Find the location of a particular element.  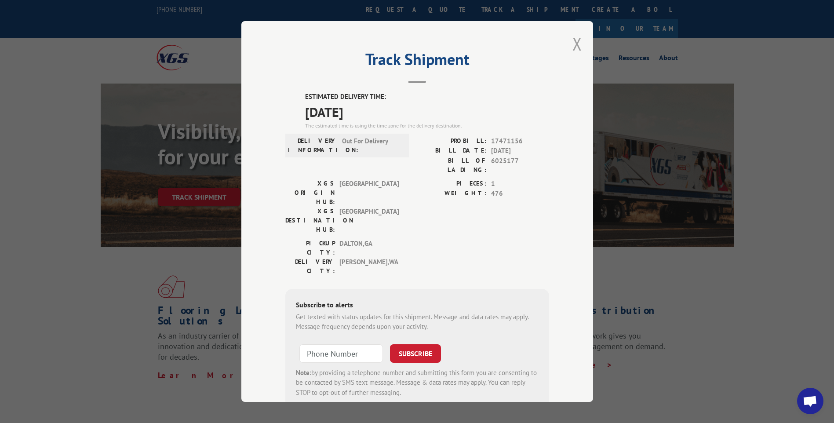

label: BILL OF LADING: is located at coordinates (452, 165).